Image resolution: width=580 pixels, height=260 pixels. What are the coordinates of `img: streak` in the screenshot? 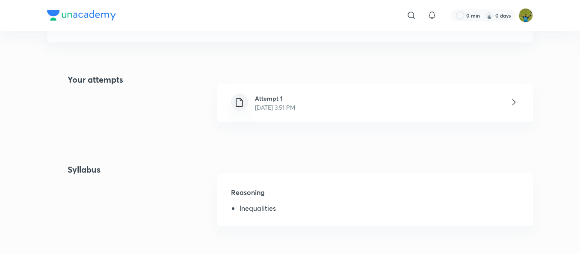 It's located at (489, 15).